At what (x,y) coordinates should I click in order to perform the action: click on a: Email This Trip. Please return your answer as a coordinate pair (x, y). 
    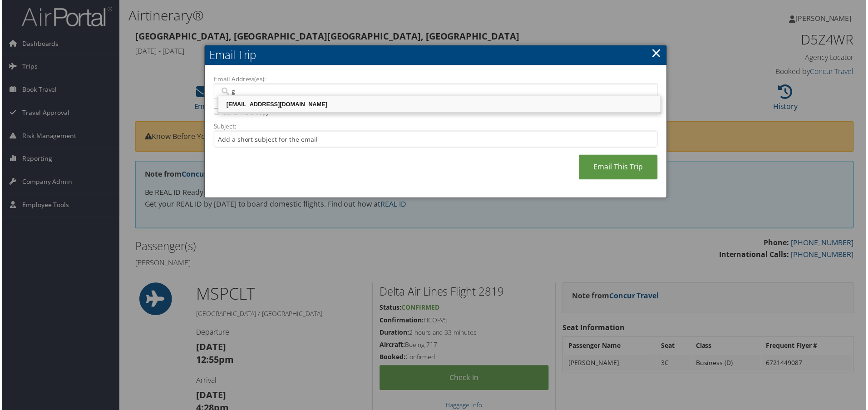
    Looking at the image, I should click on (619, 167).